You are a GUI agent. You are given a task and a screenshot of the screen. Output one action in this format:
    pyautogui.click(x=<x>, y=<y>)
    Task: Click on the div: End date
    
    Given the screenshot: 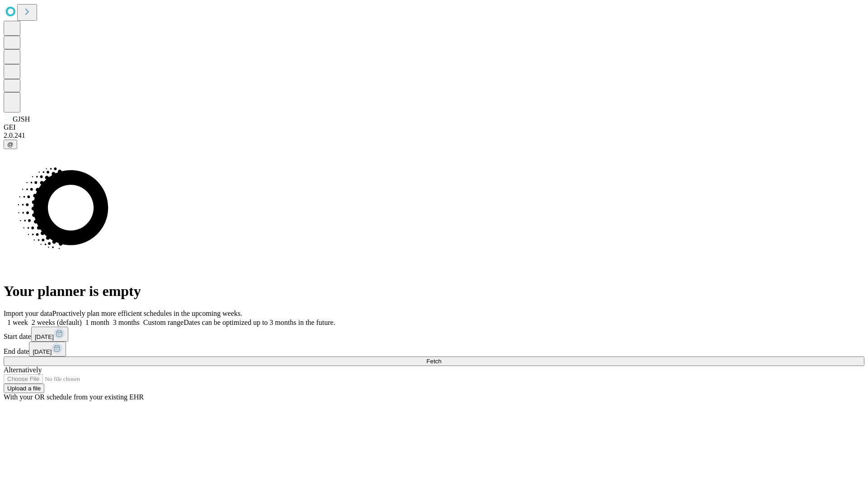 What is the action you would take?
    pyautogui.click(x=434, y=349)
    